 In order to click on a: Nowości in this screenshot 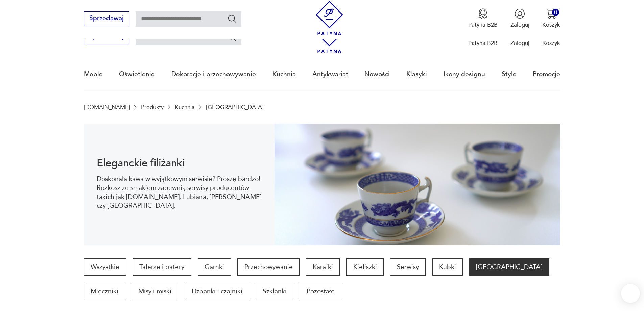, I will do `click(377, 74)`.